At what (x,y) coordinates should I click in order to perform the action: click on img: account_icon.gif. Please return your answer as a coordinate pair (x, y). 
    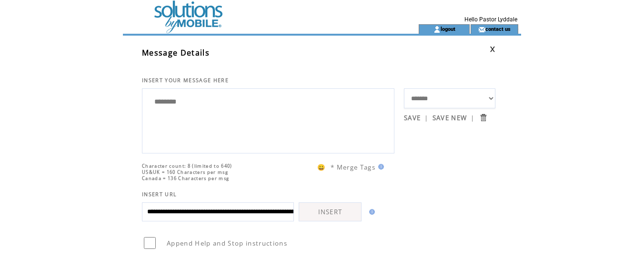
    Looking at the image, I should click on (437, 30).